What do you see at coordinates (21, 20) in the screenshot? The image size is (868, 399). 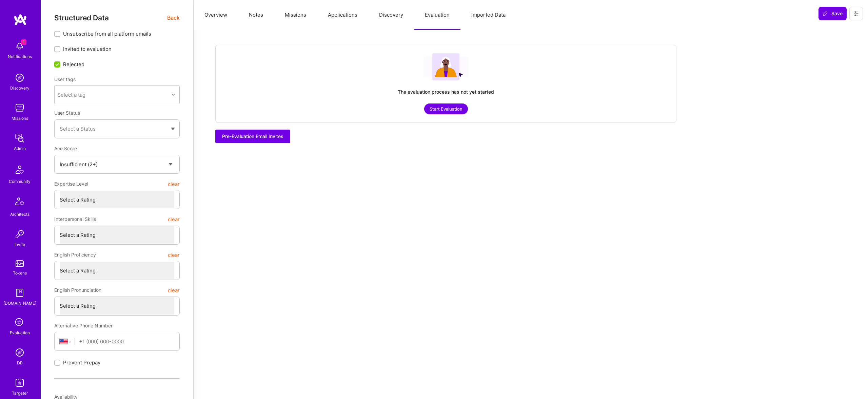 I see `img: logo` at bounding box center [21, 20].